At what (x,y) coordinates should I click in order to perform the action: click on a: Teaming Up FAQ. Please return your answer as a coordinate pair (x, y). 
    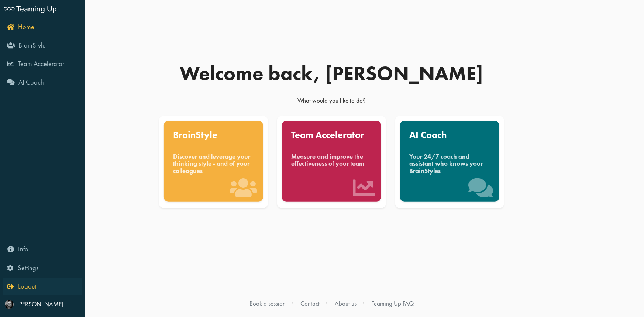
    Looking at the image, I should click on (393, 303).